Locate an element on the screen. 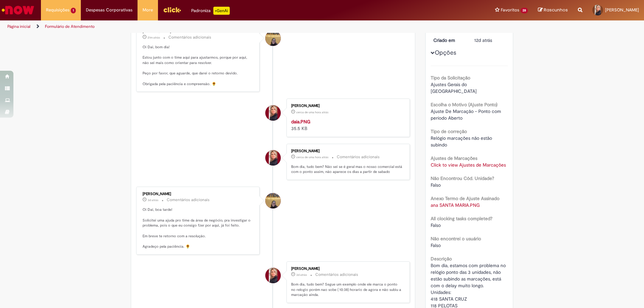 The width and height of the screenshot is (644, 308). b: Tipo de correção is located at coordinates (449, 132).